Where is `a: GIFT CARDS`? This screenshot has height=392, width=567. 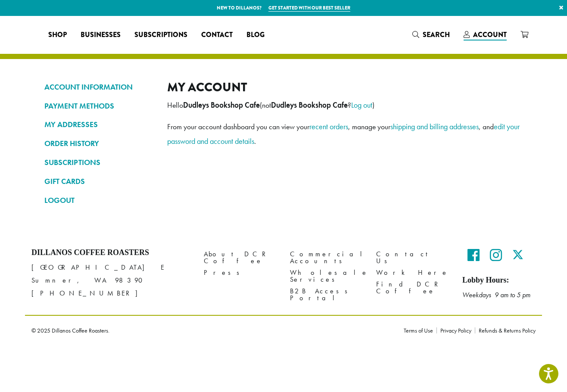 a: GIFT CARDS is located at coordinates (99, 182).